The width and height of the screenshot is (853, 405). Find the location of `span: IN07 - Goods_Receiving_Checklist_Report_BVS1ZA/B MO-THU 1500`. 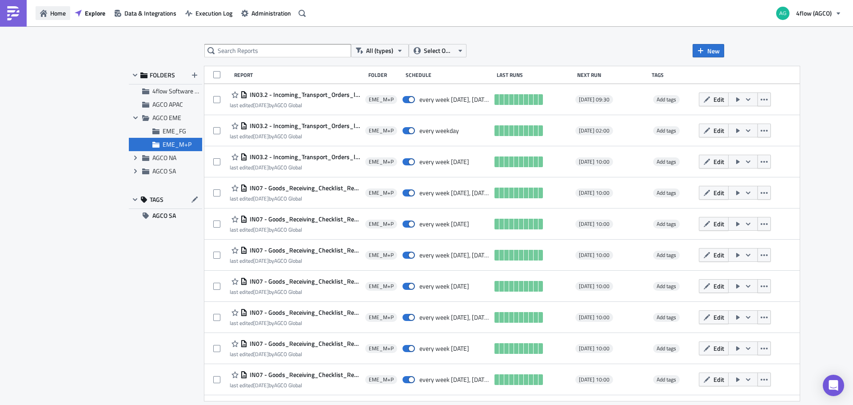

span: IN07 - Goods_Receiving_Checklist_Report_BVS1ZA/B MO-THU 1500 is located at coordinates (304, 375).